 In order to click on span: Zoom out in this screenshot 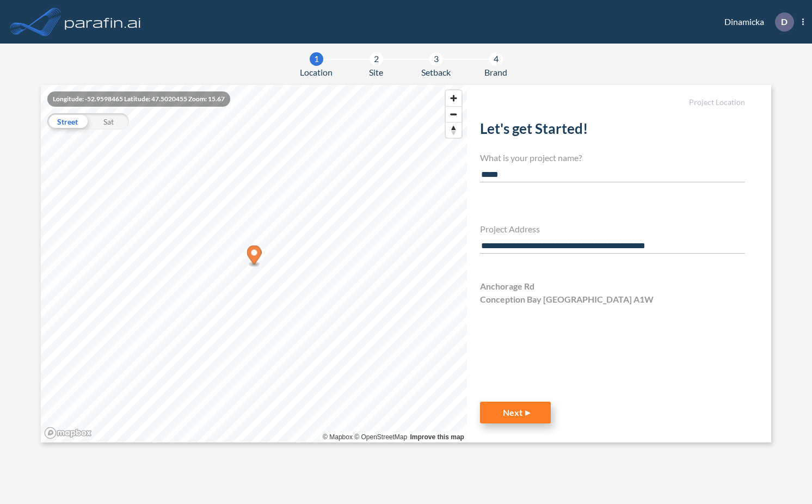, I will do `click(453, 114)`.